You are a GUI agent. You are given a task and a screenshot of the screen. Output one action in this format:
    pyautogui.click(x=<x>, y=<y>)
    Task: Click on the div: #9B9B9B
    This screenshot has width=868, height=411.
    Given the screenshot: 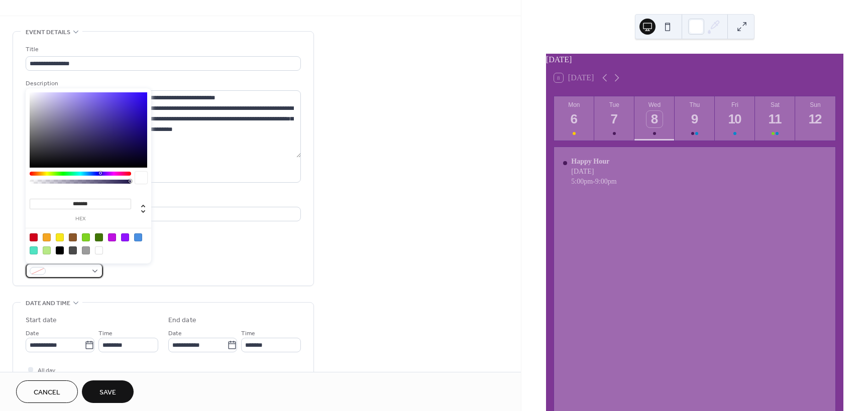 What is the action you would take?
    pyautogui.click(x=86, y=250)
    